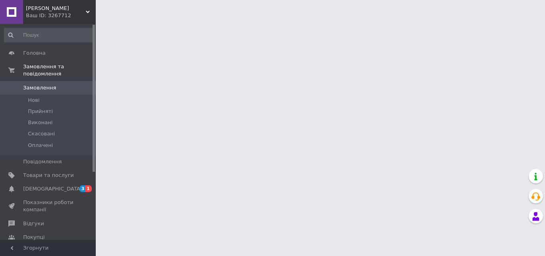 The image size is (545, 256). Describe the element at coordinates (56, 8) in the screenshot. I see `span: Mary` at that location.